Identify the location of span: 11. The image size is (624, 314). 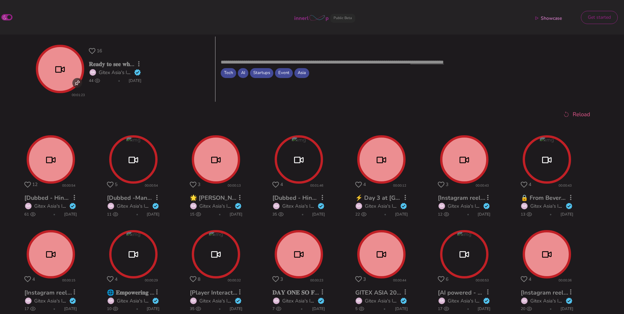
(113, 214).